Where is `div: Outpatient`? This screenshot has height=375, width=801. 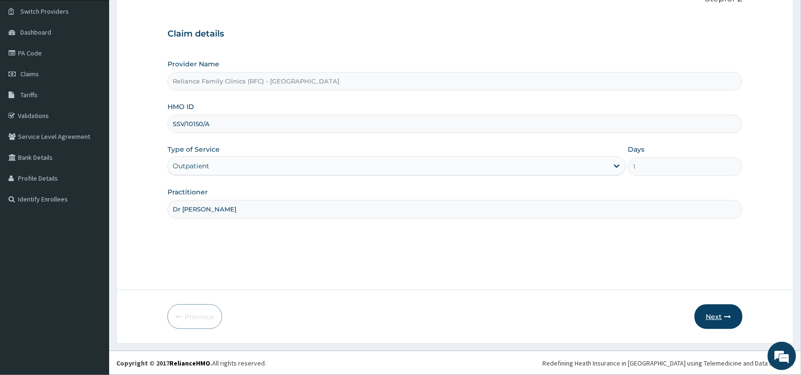
div: Outpatient is located at coordinates (191, 166).